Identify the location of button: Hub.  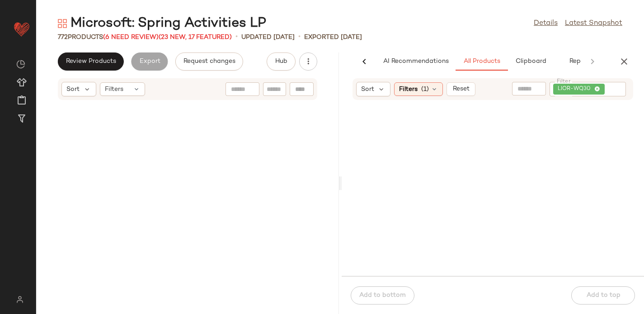
(281, 61).